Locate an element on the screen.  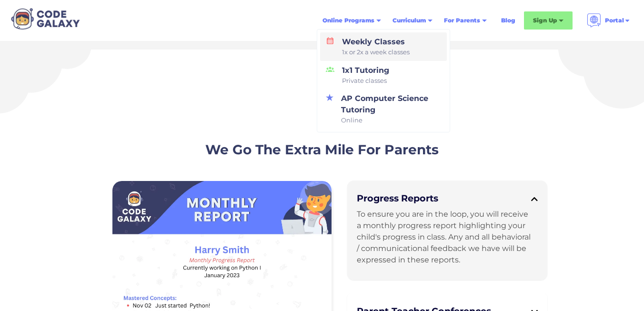
span: 1x or 2x a week classes is located at coordinates (376, 52).